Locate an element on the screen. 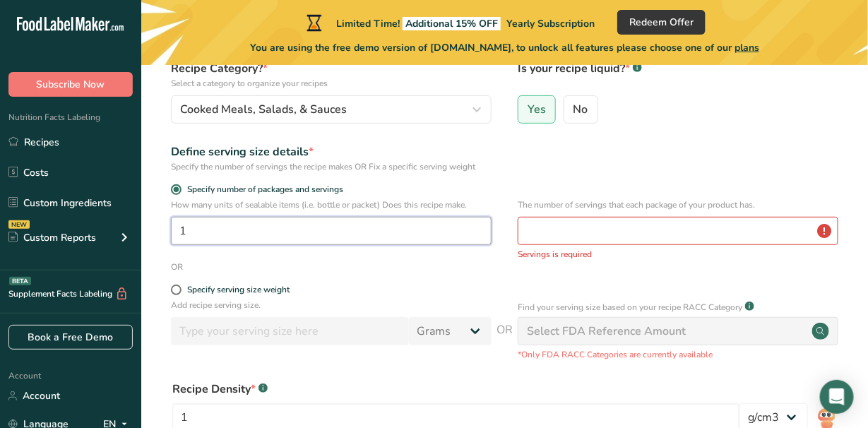 The width and height of the screenshot is (868, 428). div: Select FDA Reference Amount is located at coordinates (606, 332).